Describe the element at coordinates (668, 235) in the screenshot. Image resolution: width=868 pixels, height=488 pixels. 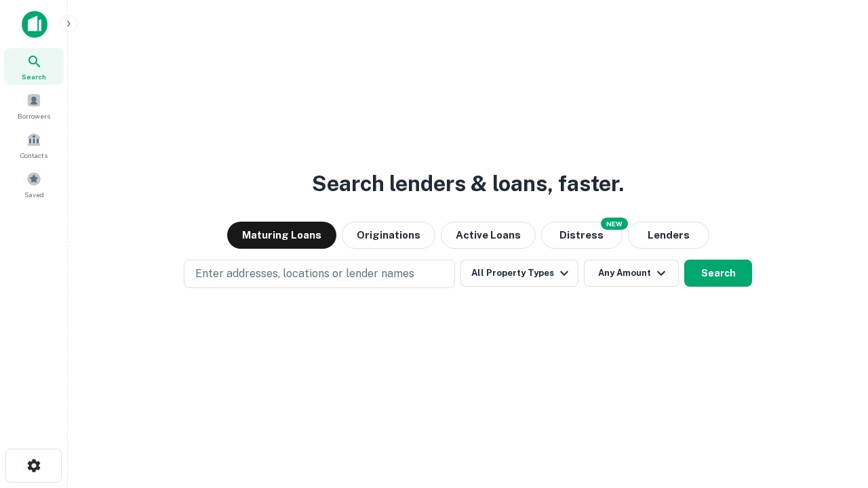
I see `button: Lenders` at that location.